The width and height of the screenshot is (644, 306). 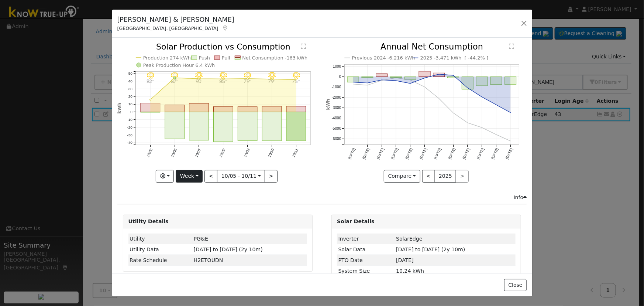 I want to click on strong: Utility Details, so click(x=149, y=221).